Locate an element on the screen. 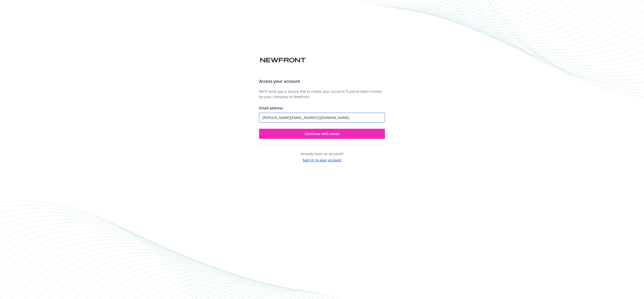 This screenshot has height=299, width=644. h3: Access your account is located at coordinates (322, 81).